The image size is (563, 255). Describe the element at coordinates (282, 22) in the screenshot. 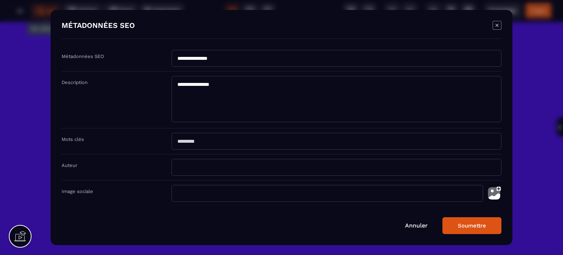

I see `h1: PROCHAINE ÉTAPE 👇` at that location.